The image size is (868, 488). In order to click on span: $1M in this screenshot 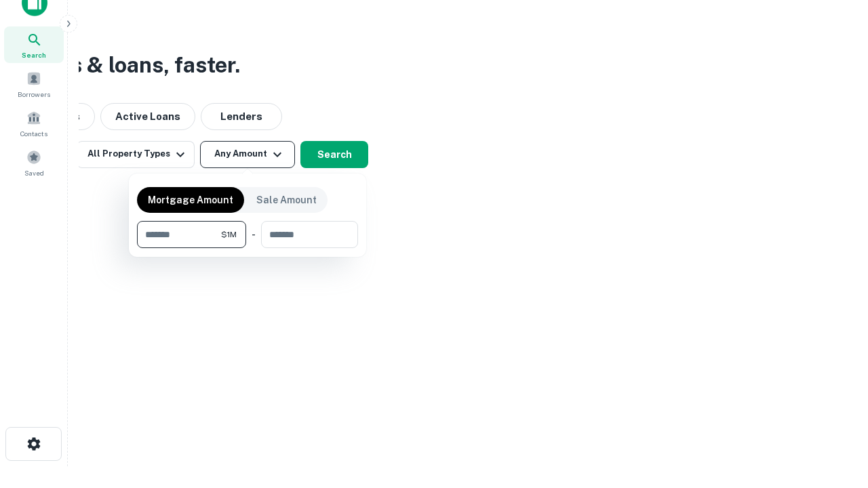, I will do `click(228, 235)`.